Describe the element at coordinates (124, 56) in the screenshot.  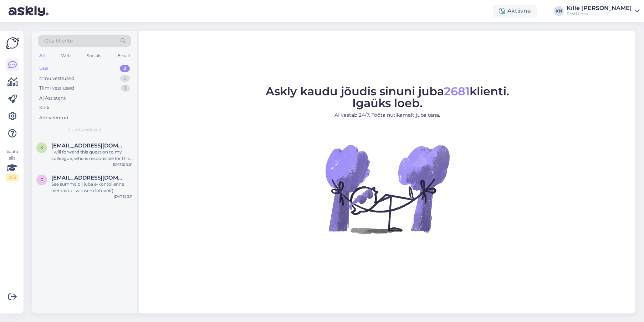
I see `div: Email` at that location.